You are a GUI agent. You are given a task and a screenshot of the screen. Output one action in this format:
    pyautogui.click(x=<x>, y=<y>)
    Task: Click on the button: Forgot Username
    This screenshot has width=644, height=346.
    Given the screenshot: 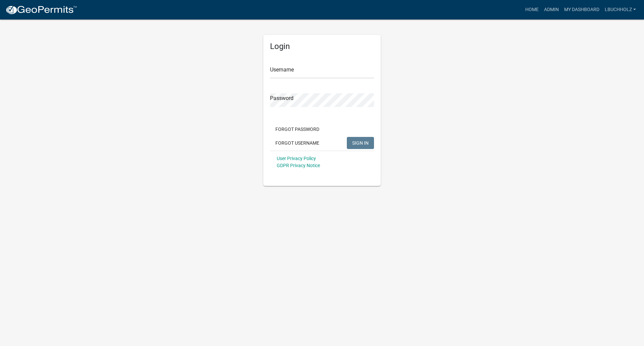 What is the action you would take?
    pyautogui.click(x=297, y=143)
    